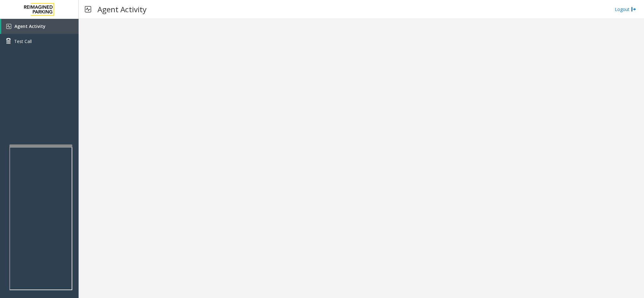  Describe the element at coordinates (88, 9) in the screenshot. I see `img: pageIcon` at that location.